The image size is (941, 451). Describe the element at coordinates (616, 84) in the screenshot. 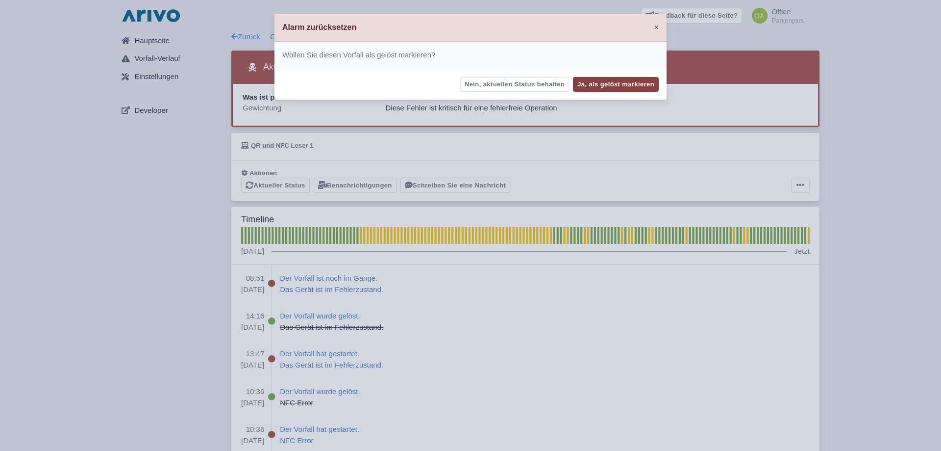

I see `button: Ja, als gelöst markieren` at that location.